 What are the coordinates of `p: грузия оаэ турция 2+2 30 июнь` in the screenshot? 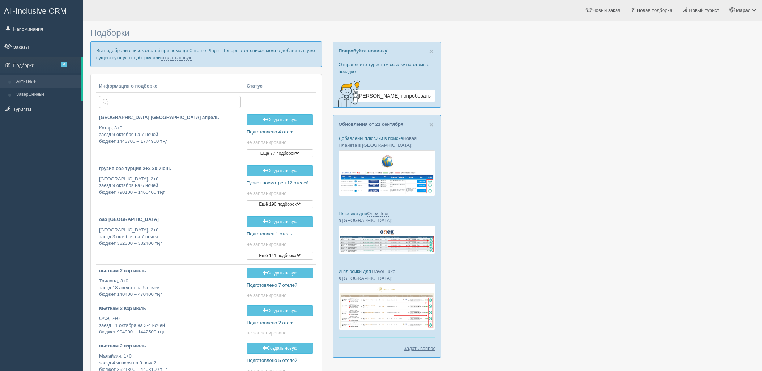 It's located at (170, 169).